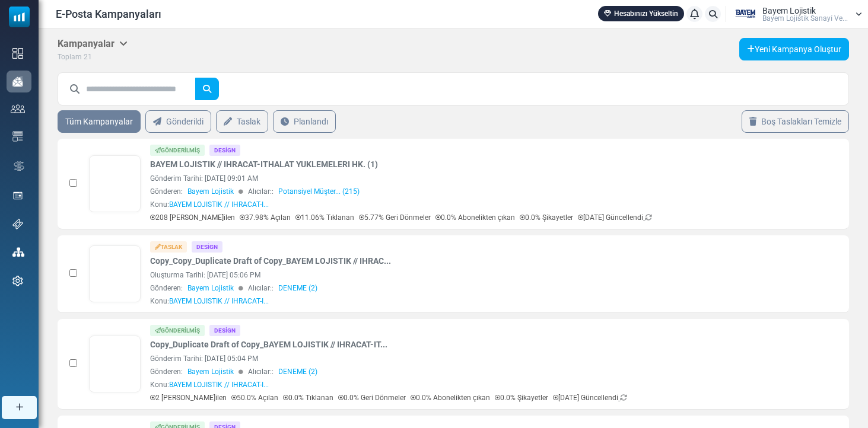 The image size is (868, 428). I want to click on p: 0.0% Geri Dönmeler, so click(372, 398).